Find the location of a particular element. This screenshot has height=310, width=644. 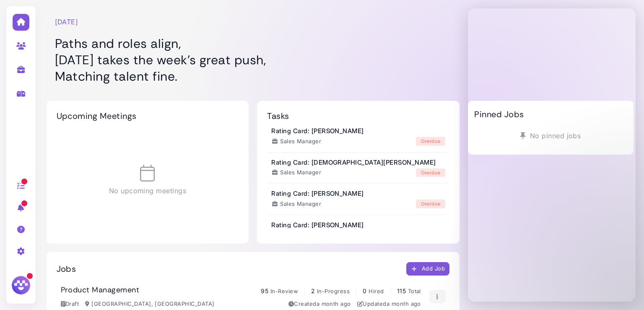

h2: Jobs is located at coordinates (66, 269).